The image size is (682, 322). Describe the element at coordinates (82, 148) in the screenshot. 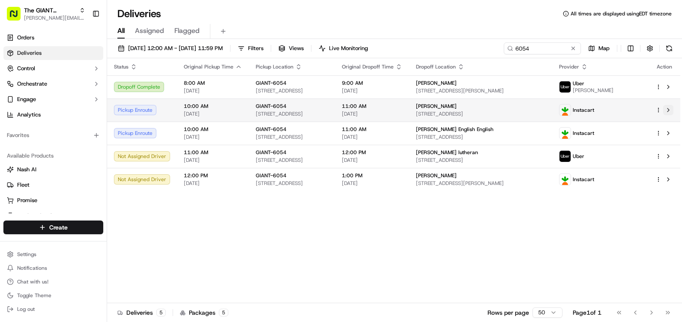

I see `a: Powered byPylon` at that location.